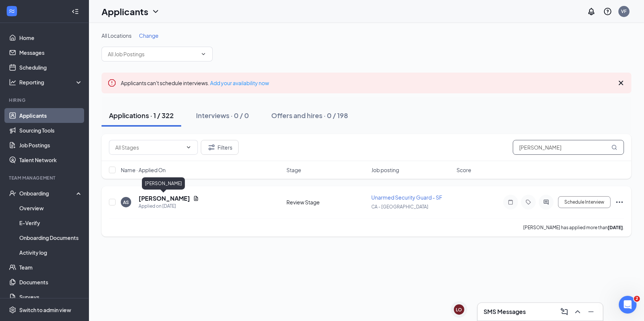 The width and height of the screenshot is (644, 321). I want to click on a: Add your availability now, so click(239, 83).